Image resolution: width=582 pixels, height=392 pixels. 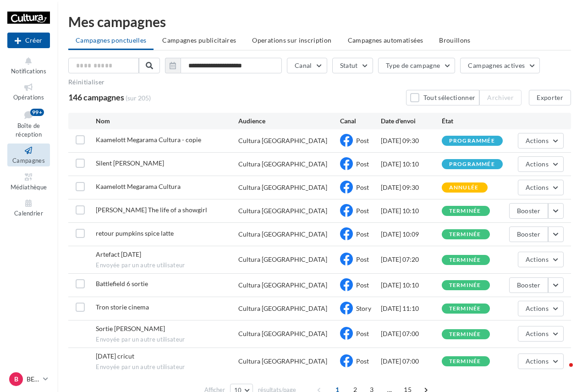 I want to click on span: Kaamelott Megarama Cultura - copie, so click(x=148, y=139).